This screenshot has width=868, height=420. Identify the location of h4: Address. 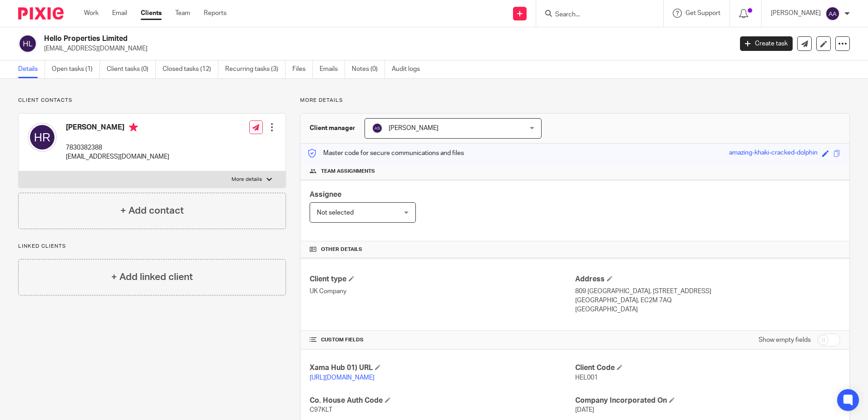
(708, 279).